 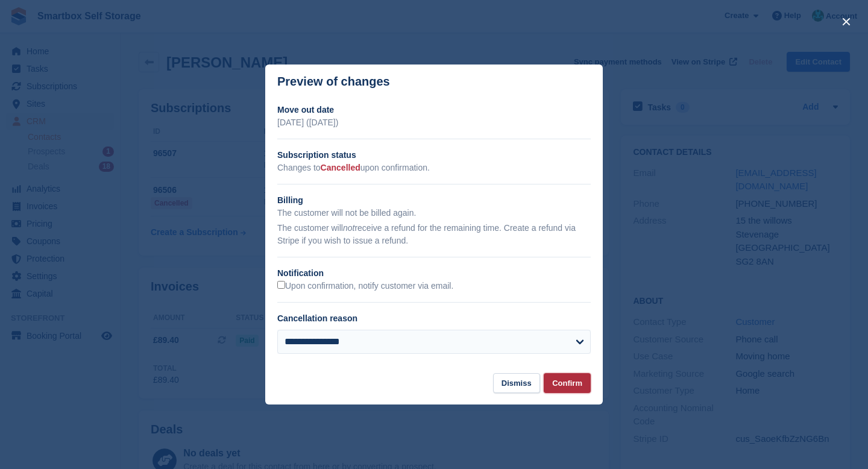 What do you see at coordinates (333, 82) in the screenshot?
I see `p: Preview of changes` at bounding box center [333, 82].